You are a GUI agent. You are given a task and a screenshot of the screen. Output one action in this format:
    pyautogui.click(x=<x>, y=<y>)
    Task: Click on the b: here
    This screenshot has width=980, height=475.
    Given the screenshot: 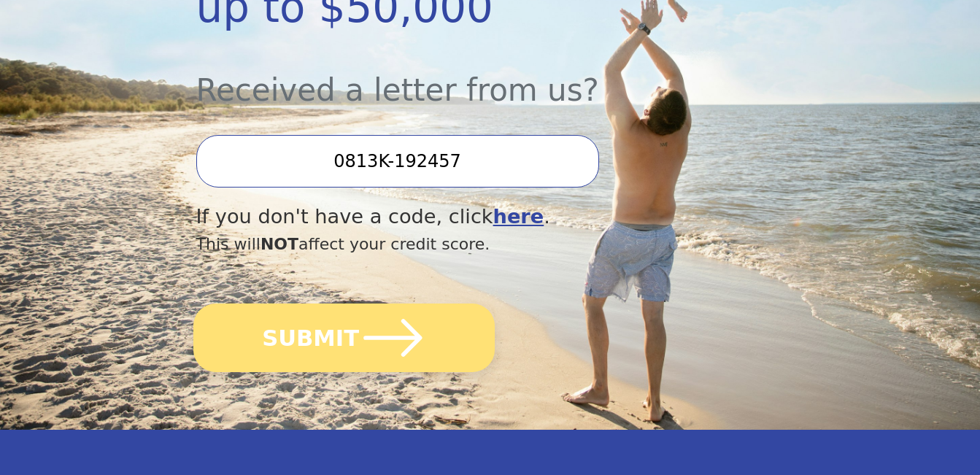 What is the action you would take?
    pyautogui.click(x=519, y=216)
    